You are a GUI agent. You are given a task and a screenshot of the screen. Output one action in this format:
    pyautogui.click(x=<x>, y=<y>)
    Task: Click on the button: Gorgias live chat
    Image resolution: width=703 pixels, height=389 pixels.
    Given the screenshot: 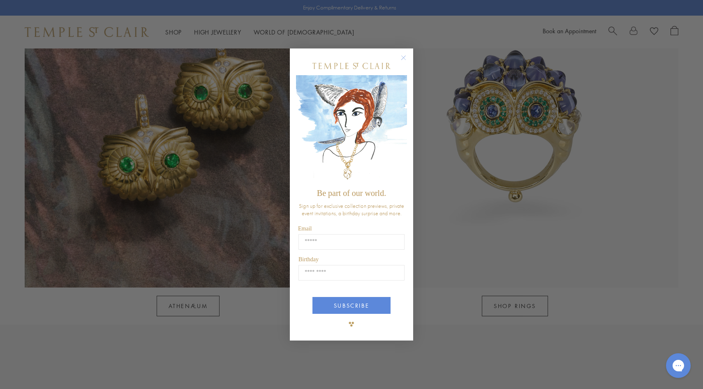 What is the action you would take?
    pyautogui.click(x=16, y=15)
    